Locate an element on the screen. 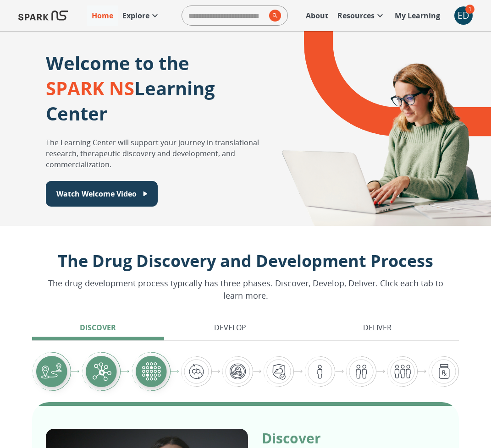  a: My Learning is located at coordinates (418, 16).